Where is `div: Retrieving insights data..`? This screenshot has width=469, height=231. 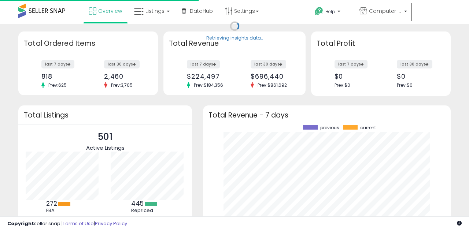
div: Retrieving insights data.. is located at coordinates (234, 38).